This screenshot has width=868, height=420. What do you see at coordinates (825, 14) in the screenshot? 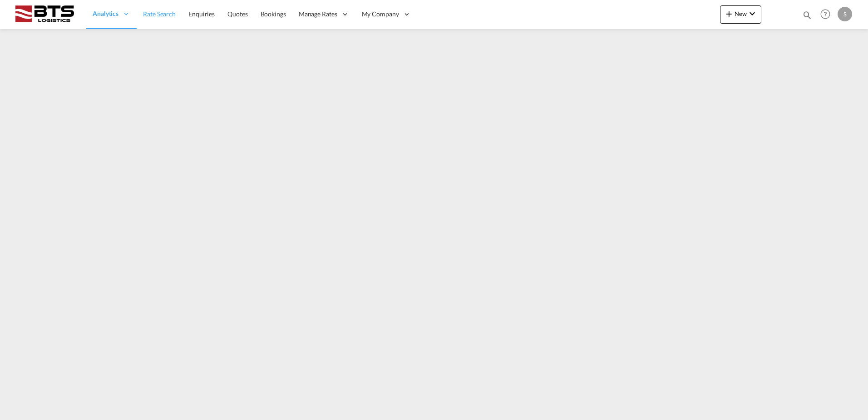
I see `span: Help` at bounding box center [825, 14].